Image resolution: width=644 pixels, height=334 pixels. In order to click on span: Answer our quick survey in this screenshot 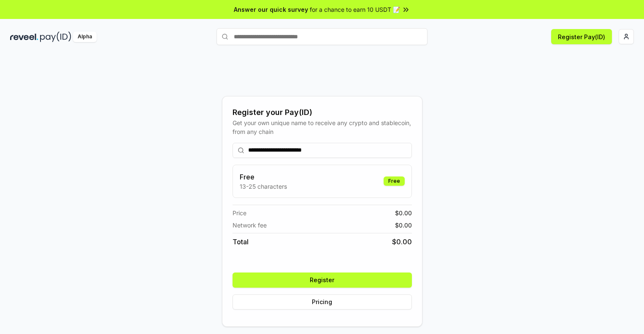, I will do `click(271, 9)`.